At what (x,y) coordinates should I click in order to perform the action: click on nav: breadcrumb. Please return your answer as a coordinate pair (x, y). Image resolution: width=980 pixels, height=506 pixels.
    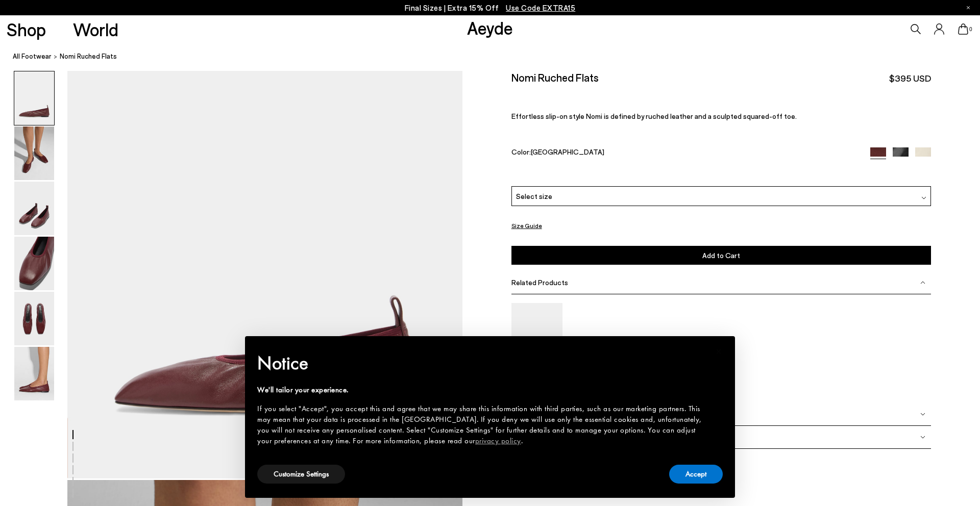
    Looking at the image, I should click on (497, 57).